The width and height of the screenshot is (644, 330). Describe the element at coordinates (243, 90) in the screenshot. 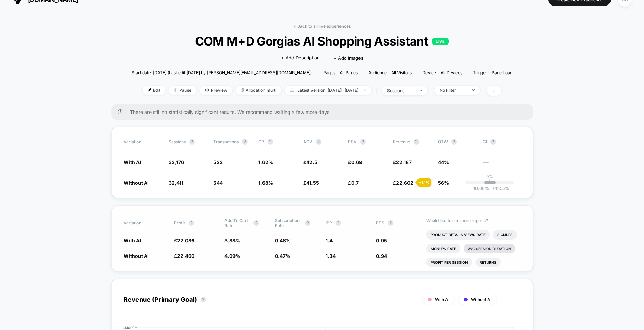

I see `img: rebalance` at that location.